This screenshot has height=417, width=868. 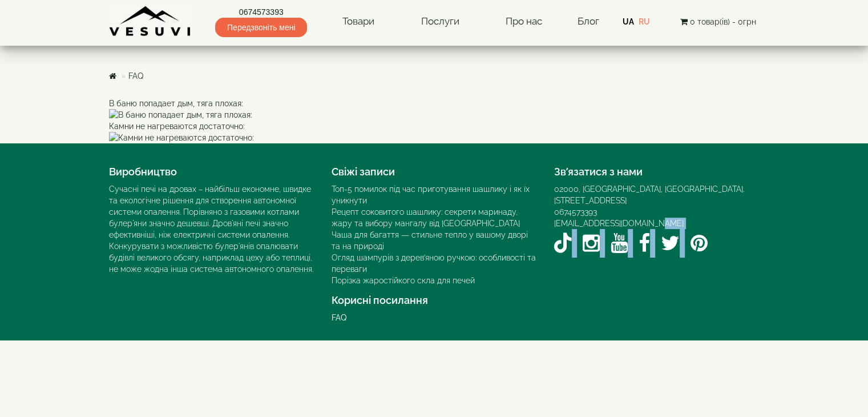 I want to click on a: Блог, so click(x=588, y=21).